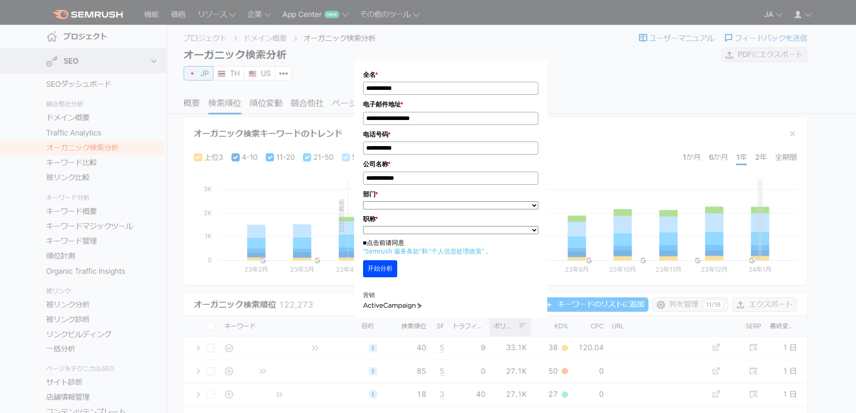  Describe the element at coordinates (369, 194) in the screenshot. I see `font: 部门` at that location.